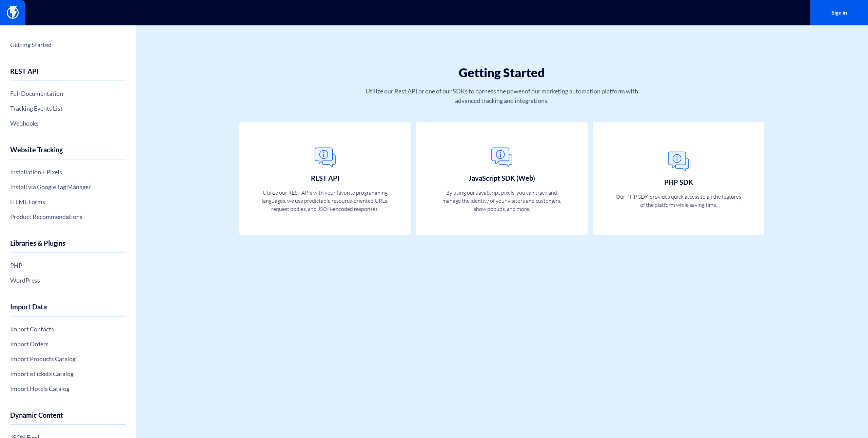 Image resolution: width=868 pixels, height=438 pixels. Describe the element at coordinates (68, 359) in the screenshot. I see `a: Import Products Catalog` at that location.